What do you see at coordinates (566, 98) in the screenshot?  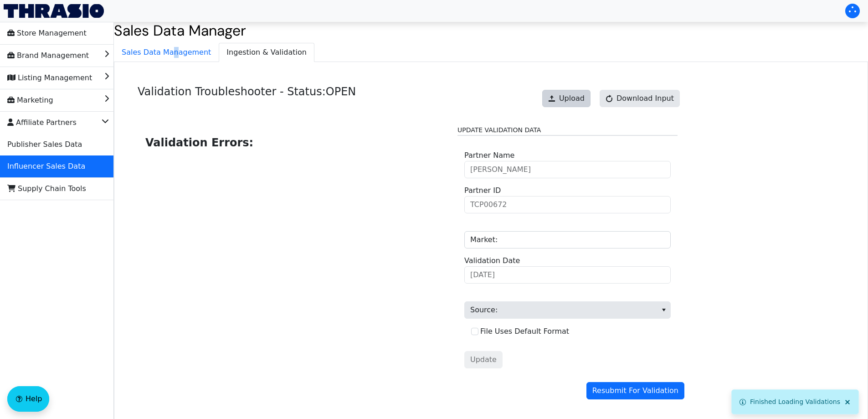 I see `button: Upload` at bounding box center [566, 98].